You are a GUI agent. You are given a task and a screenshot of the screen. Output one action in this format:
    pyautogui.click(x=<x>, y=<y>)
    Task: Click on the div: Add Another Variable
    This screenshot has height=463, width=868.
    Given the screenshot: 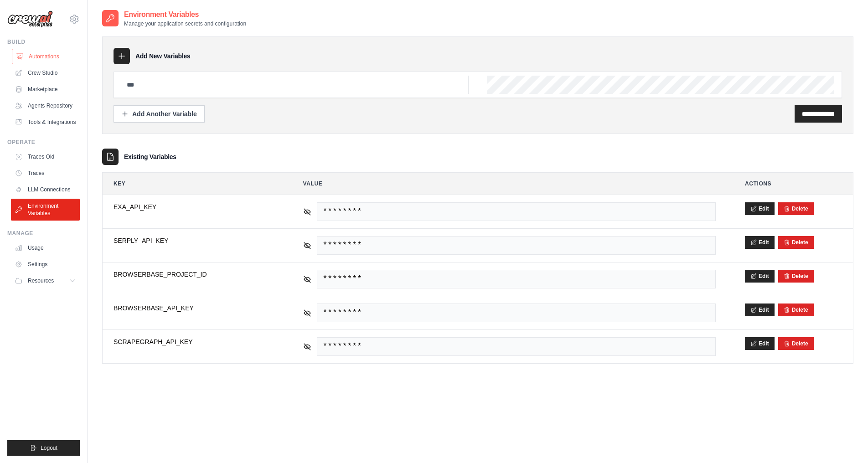 What is the action you would take?
    pyautogui.click(x=159, y=114)
    